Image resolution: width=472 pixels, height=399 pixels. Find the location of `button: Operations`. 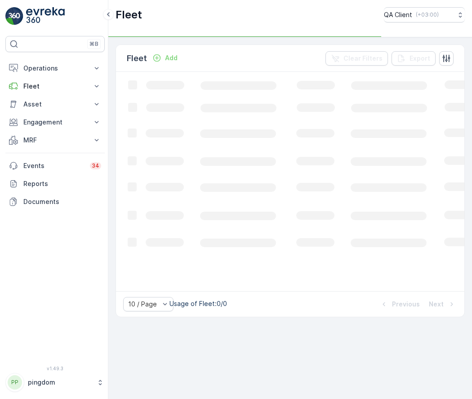

button: Operations is located at coordinates (55, 68).